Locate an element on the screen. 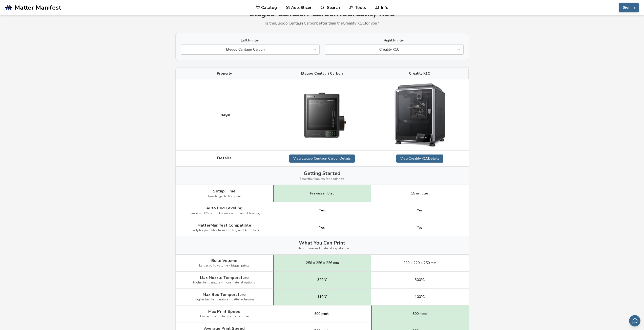 This screenshot has height=330, width=644. button: Sign In is located at coordinates (629, 8).